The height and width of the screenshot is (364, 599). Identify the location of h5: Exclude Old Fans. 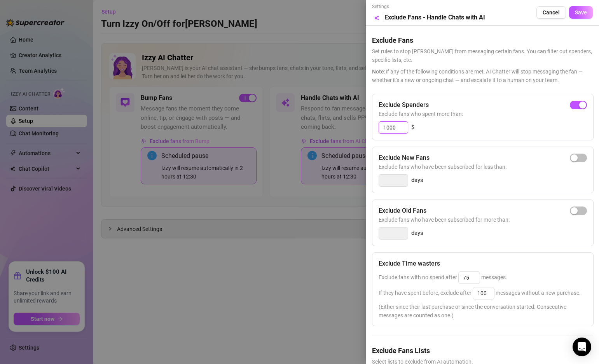
(402, 211).